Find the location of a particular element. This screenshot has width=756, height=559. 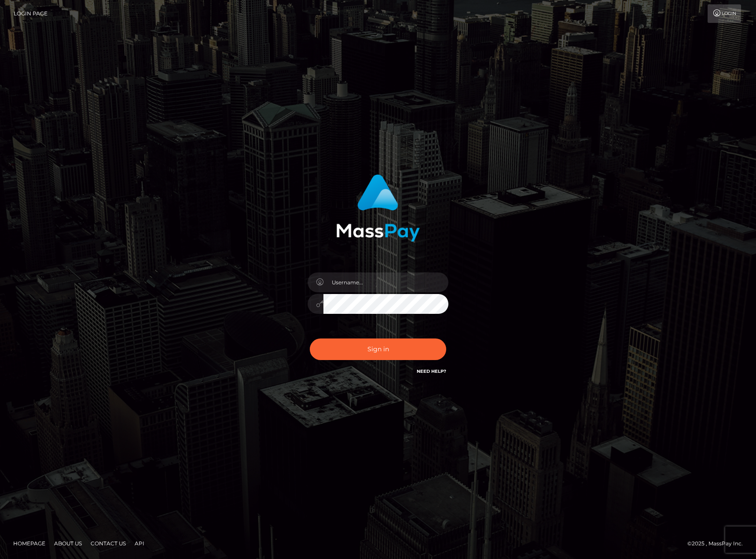

div: © 2025 , MassPay Inc. is located at coordinates (718, 544).